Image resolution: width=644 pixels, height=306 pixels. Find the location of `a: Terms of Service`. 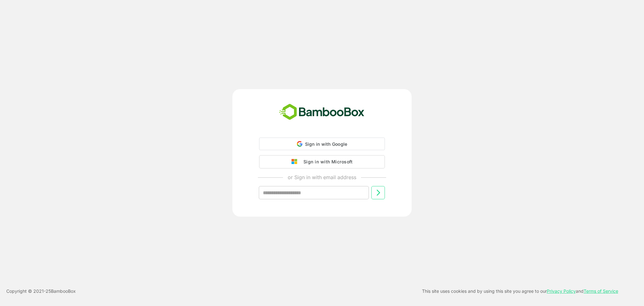

a: Terms of Service is located at coordinates (601, 291).